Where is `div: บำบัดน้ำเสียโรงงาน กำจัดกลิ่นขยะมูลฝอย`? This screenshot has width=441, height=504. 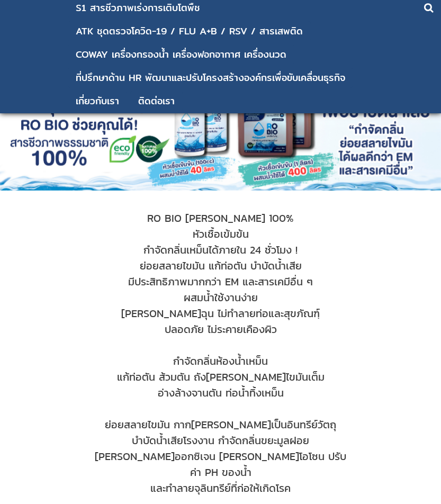 div: บำบัดน้ำเสียโรงงาน กำจัดกลิ่นขยะมูลฝอย is located at coordinates (220, 441).